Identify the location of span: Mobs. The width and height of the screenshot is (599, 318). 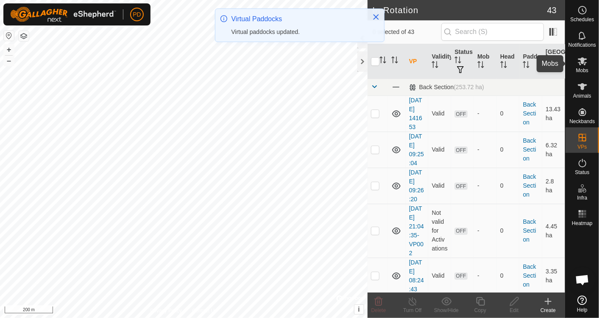
(582, 70).